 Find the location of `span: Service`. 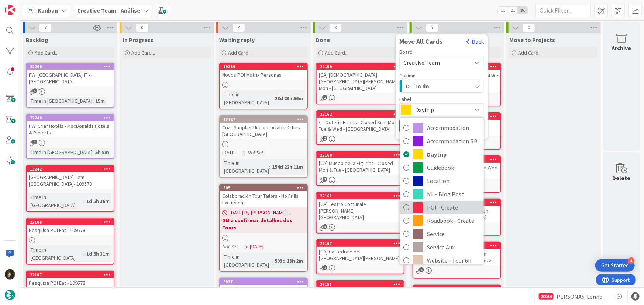

span: Service is located at coordinates (454, 234).